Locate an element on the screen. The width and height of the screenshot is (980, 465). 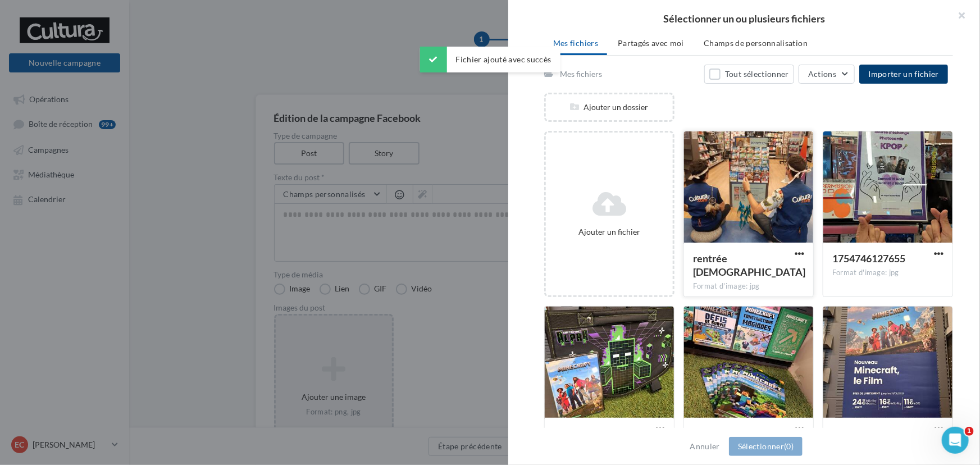
span: Importer un fichier is located at coordinates (903, 73).